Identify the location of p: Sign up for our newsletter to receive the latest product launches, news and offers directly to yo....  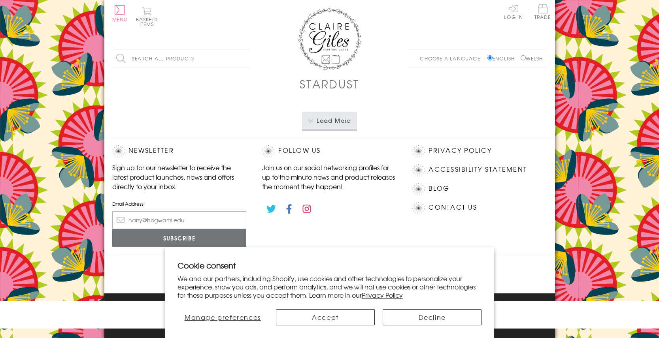
(179, 177).